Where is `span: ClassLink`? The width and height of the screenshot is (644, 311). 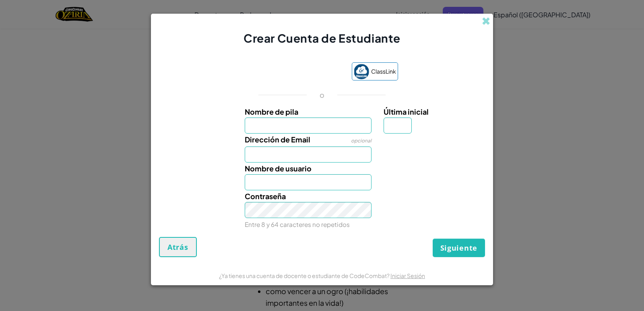 span: ClassLink is located at coordinates (383, 71).